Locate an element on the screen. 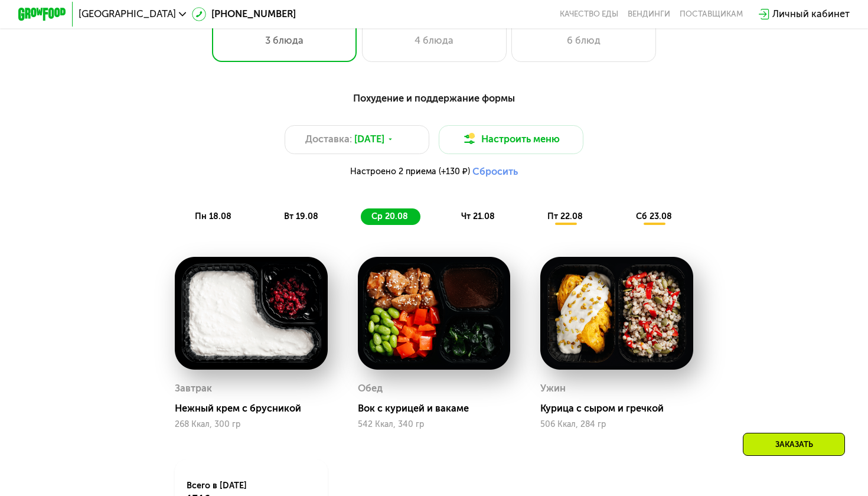 The height and width of the screenshot is (496, 868). div: Завтрак is located at coordinates (193, 389).